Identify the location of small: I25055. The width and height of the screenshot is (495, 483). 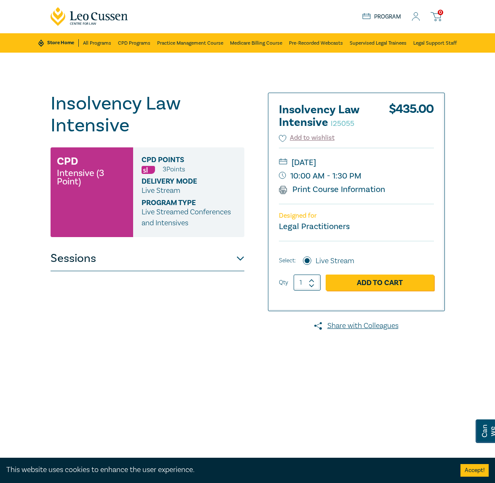
(342, 123).